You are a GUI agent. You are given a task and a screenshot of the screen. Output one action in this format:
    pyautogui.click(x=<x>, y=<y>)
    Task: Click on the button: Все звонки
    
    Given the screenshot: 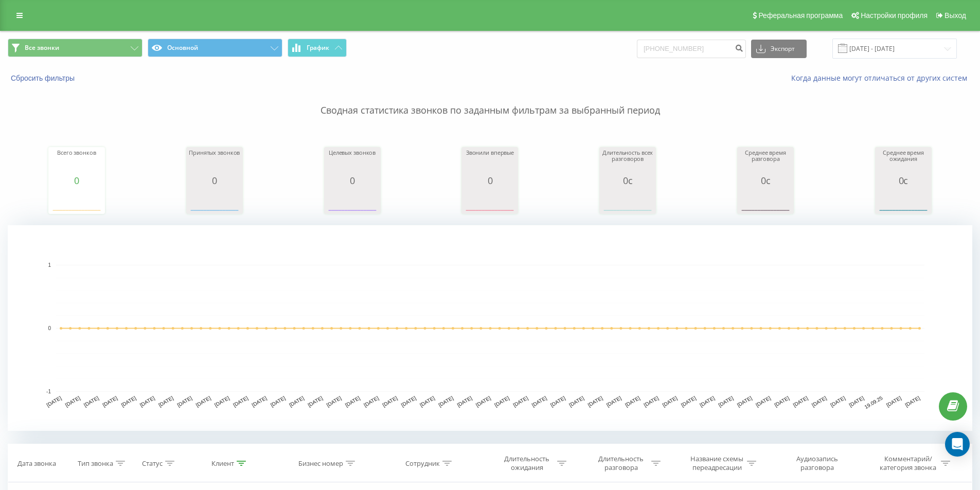 What is the action you would take?
    pyautogui.click(x=75, y=48)
    